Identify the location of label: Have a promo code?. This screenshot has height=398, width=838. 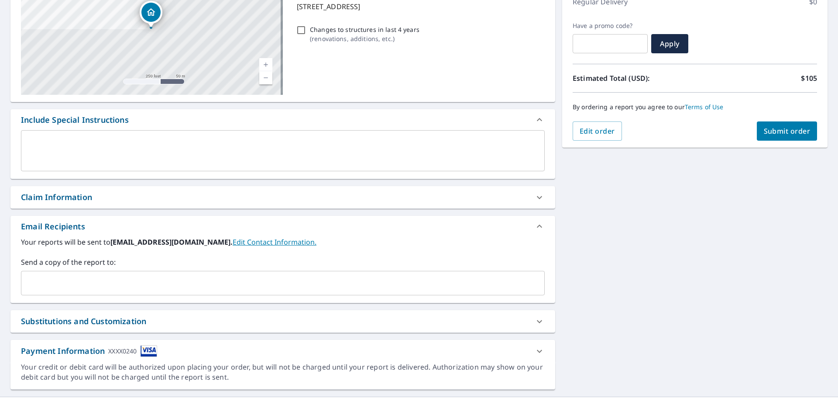
(610, 26).